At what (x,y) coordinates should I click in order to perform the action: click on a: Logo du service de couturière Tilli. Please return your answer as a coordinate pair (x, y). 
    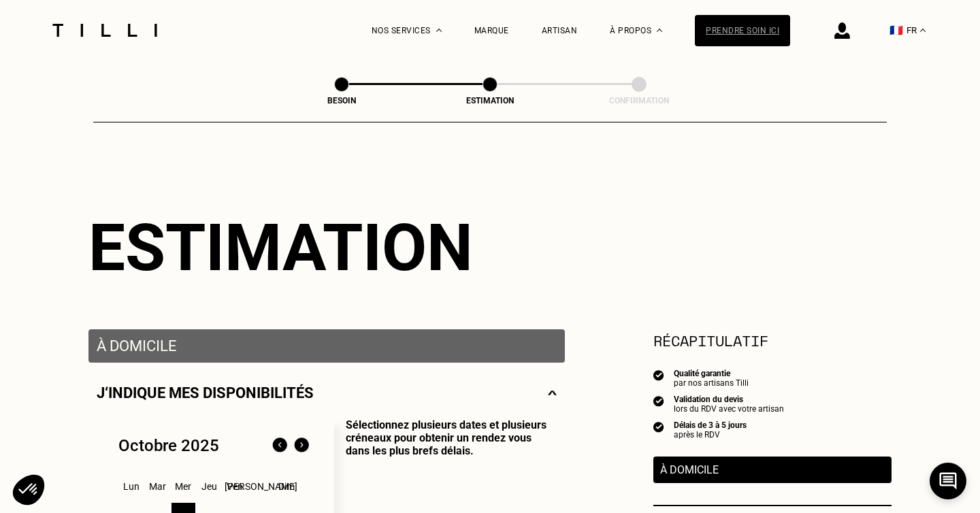
    Looking at the image, I should click on (104, 30).